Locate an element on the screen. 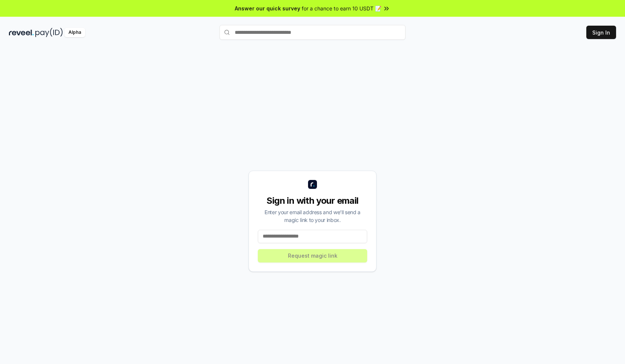 The image size is (625, 364). div: Alpha is located at coordinates (75, 32).